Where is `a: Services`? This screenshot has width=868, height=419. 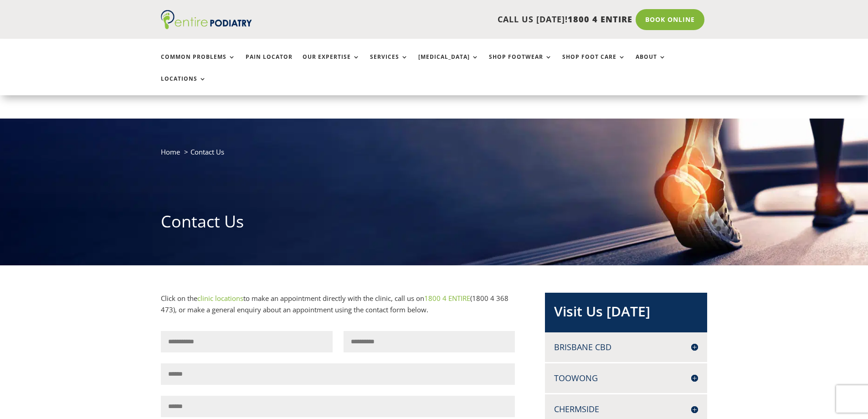 a: Services is located at coordinates (389, 63).